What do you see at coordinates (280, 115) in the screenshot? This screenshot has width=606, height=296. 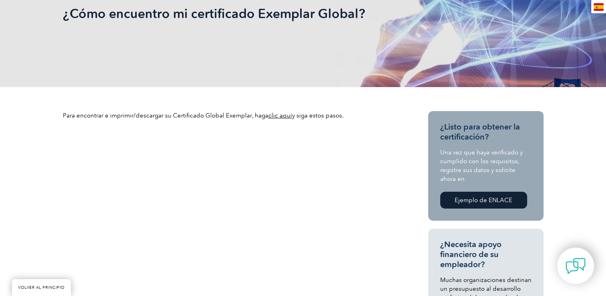 I see `a: clic aquí` at bounding box center [280, 115].